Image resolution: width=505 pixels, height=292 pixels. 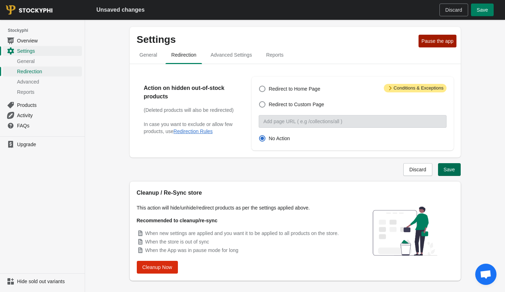 I want to click on button: redirection, so click(x=183, y=55).